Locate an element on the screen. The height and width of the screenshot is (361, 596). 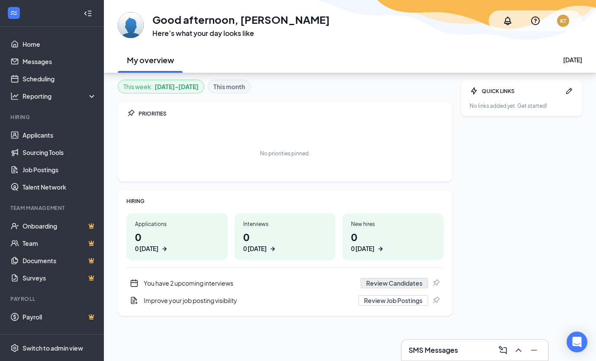
a: PayrollCrown is located at coordinates (59, 317).